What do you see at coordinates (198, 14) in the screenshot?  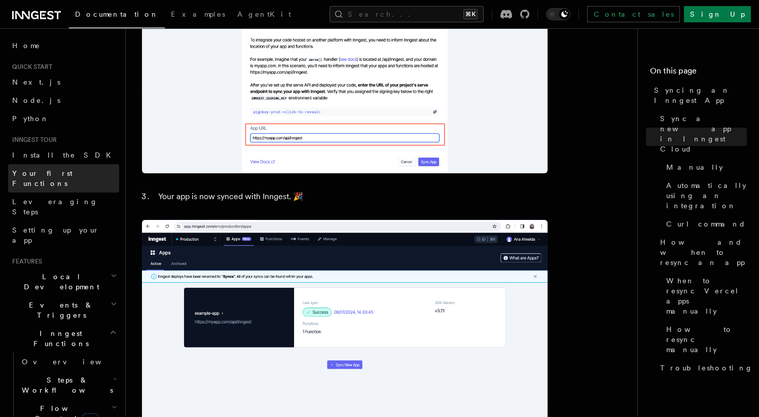 I see `span: Examples` at bounding box center [198, 14].